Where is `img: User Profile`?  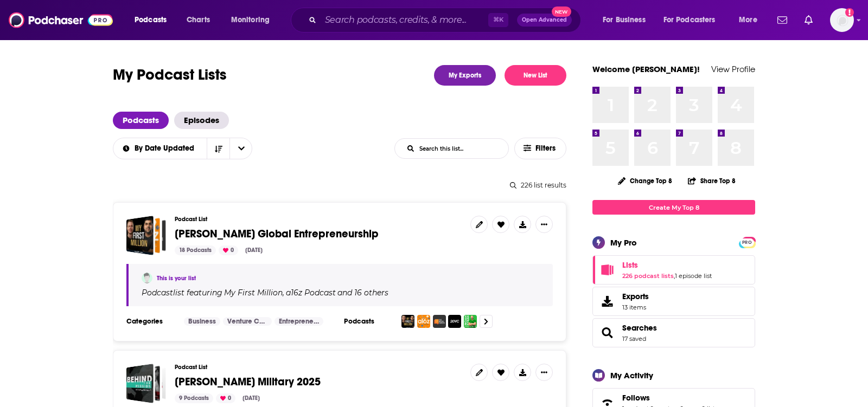 img: User Profile is located at coordinates (842, 20).